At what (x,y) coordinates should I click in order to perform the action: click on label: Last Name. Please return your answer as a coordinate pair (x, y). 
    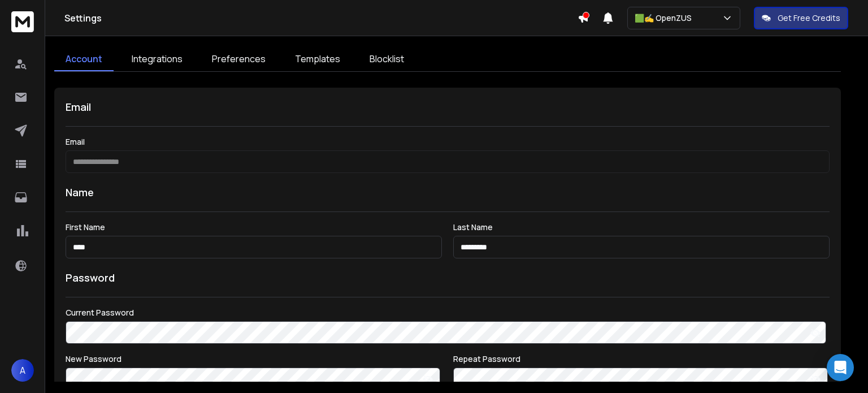
    Looking at the image, I should click on (641, 227).